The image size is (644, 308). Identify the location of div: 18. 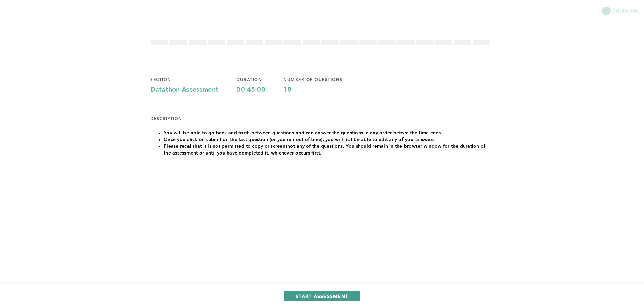
(323, 90).